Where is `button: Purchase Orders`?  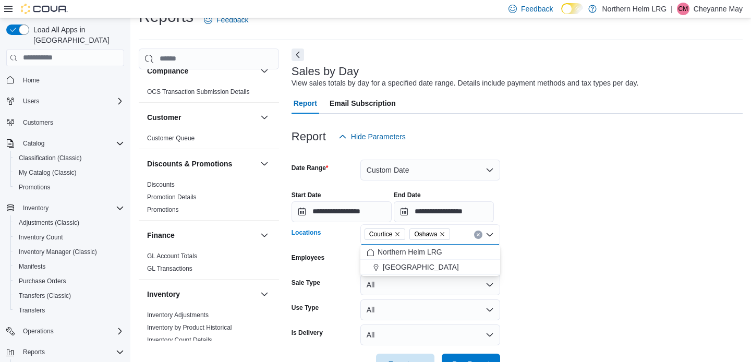
button: Purchase Orders is located at coordinates (69, 281).